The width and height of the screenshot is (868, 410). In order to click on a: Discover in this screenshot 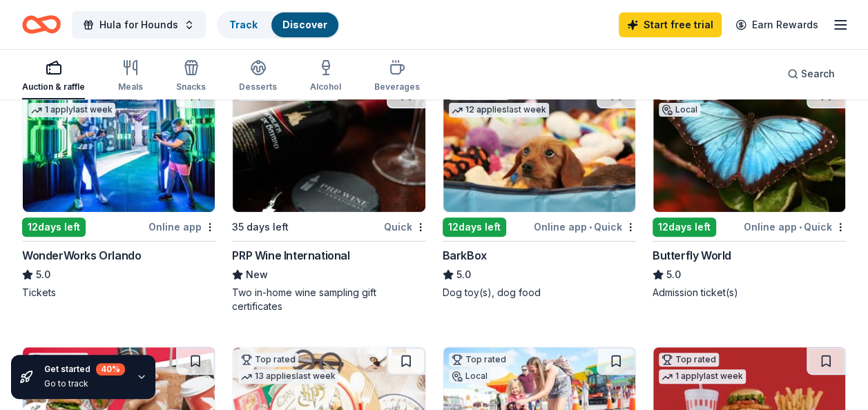, I will do `click(304, 24)`.